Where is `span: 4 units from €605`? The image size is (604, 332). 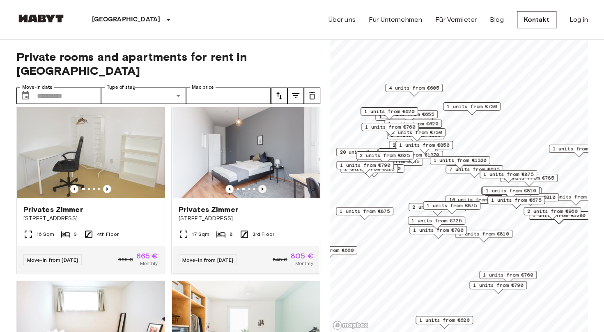
span: 4 units from €605 is located at coordinates (414, 88).